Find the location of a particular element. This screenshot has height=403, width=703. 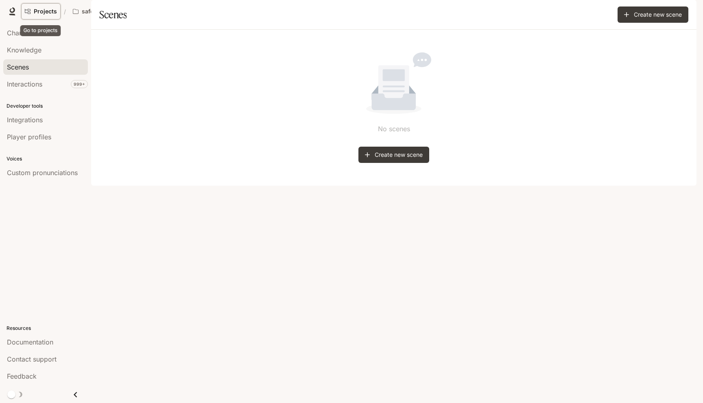

button: Open workspace menu is located at coordinates (92, 11).